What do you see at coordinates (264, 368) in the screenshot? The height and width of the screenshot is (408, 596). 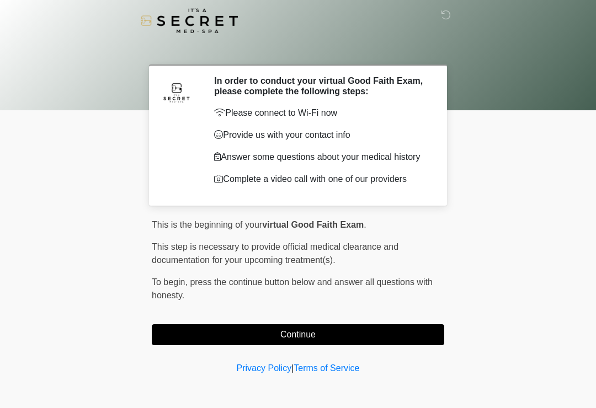 I see `a: Privacy Policy` at bounding box center [264, 368].